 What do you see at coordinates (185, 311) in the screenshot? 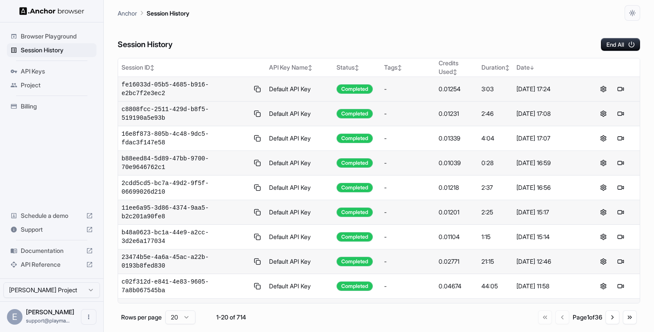
I see `span: a635f301-9443-415f-b87d-b79ffbc9a3af` at bounding box center [185, 311].